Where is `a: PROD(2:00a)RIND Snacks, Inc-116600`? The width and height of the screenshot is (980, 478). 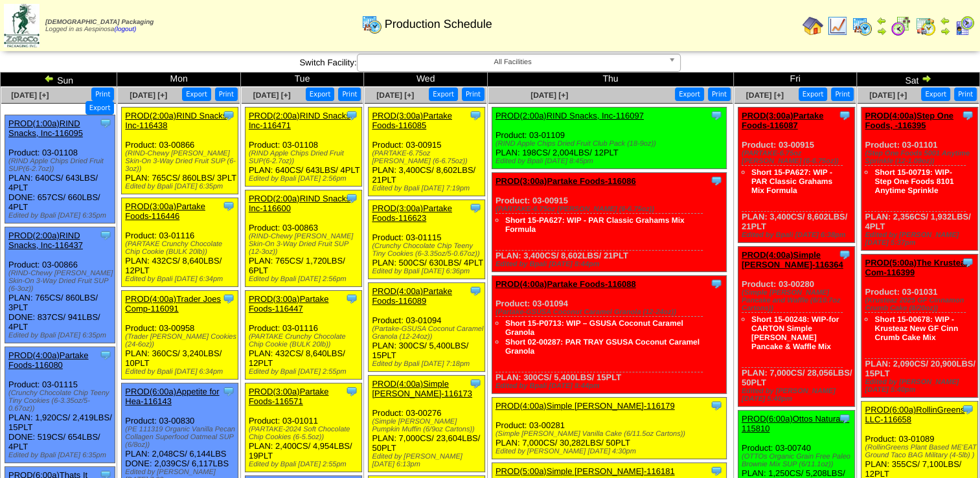 a: PROD(2:00a)RIND Snacks, Inc-116600 is located at coordinates (300, 203).